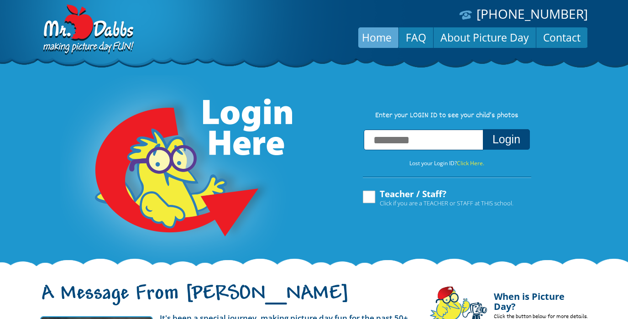 The width and height of the screenshot is (628, 319). Describe the element at coordinates (437, 198) in the screenshot. I see `label: Teacher / Staff?` at that location.